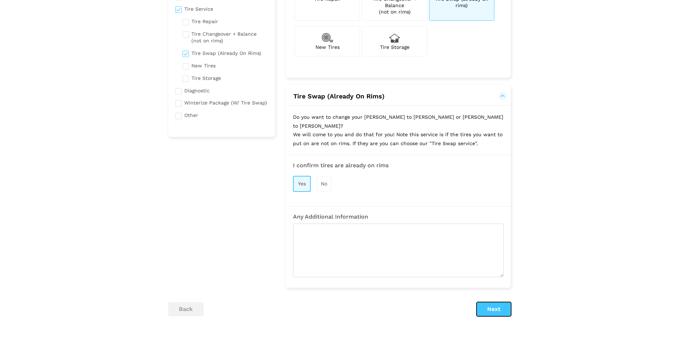 The height and width of the screenshot is (337, 679). I want to click on span: Yes, so click(302, 184).